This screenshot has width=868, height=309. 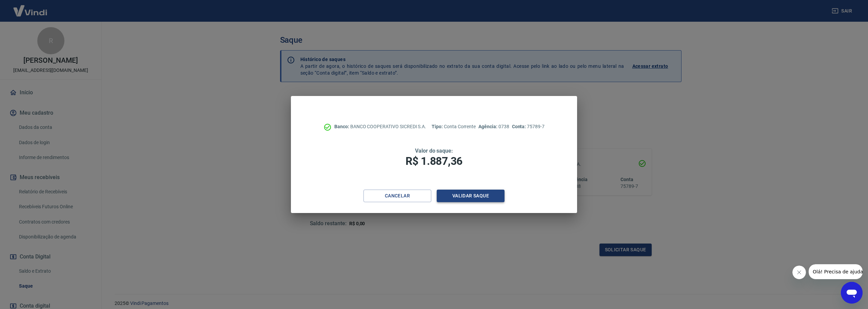 What do you see at coordinates (528, 127) in the screenshot?
I see `p: 75789-7` at bounding box center [528, 127].